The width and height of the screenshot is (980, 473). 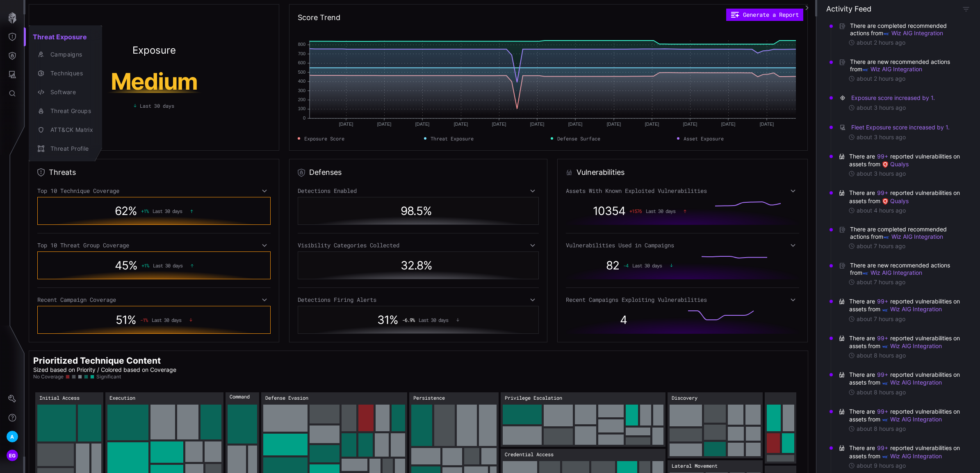 What do you see at coordinates (65, 54) in the screenshot?
I see `button: Campaigns` at bounding box center [65, 54].